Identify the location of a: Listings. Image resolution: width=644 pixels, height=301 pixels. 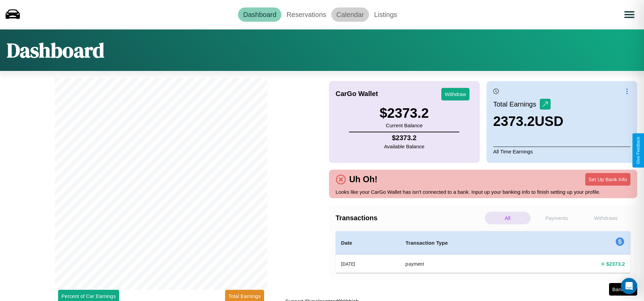
(386, 14).